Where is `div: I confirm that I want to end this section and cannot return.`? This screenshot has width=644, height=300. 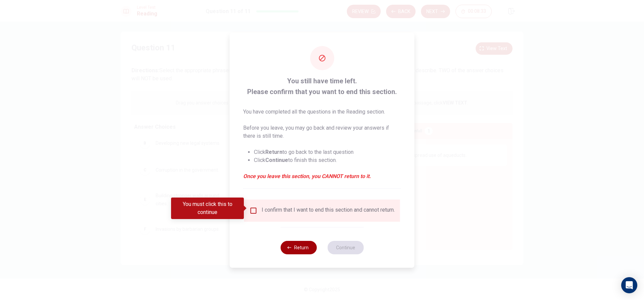
div: I confirm that I want to end this section and cannot return. is located at coordinates (328, 210).